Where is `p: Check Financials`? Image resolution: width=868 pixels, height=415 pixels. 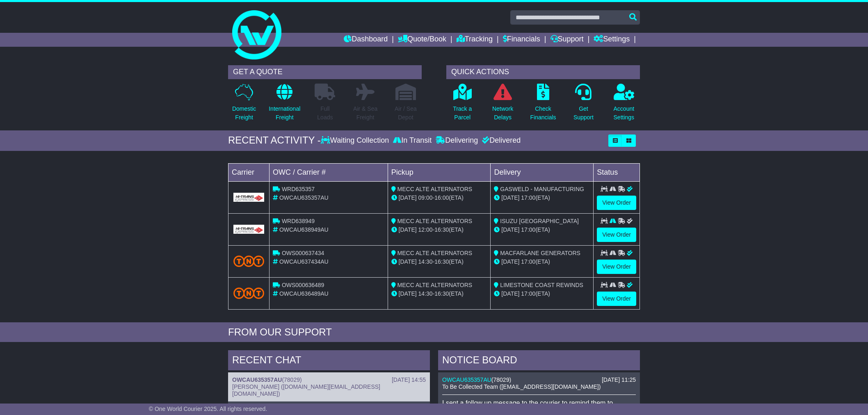 p: Check Financials is located at coordinates (543, 113).